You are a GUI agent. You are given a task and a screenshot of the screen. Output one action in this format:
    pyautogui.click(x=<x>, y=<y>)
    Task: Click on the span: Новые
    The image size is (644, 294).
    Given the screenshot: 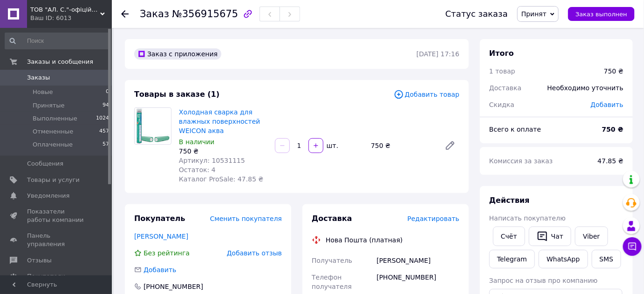 What is the action you would take?
    pyautogui.click(x=43, y=92)
    